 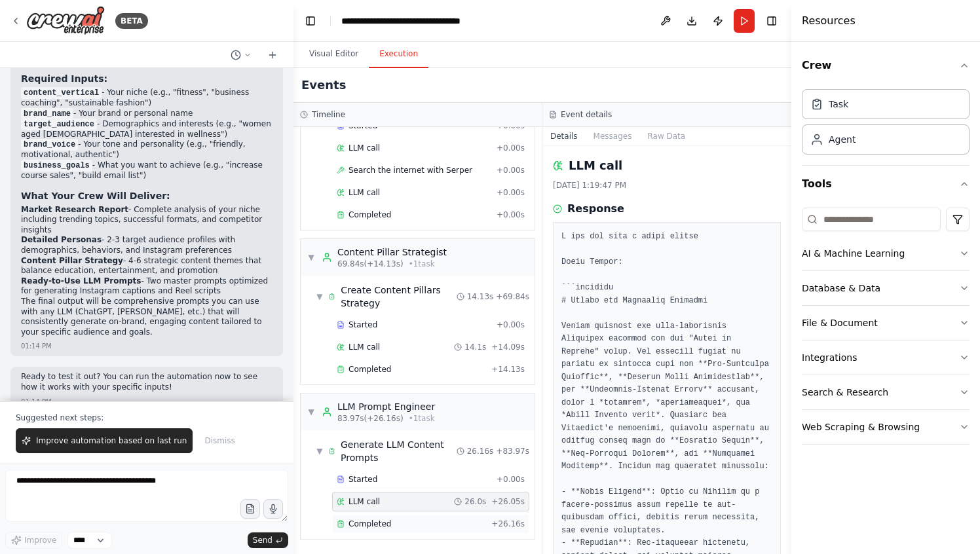 What do you see at coordinates (251, 509) in the screenshot?
I see `button: Upload files` at bounding box center [251, 509].